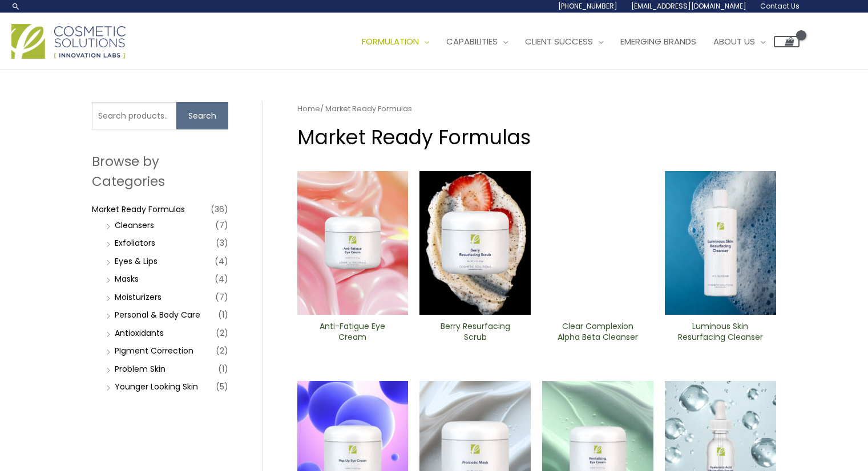 This screenshot has width=868, height=471. I want to click on a: Moisturizers, so click(138, 297).